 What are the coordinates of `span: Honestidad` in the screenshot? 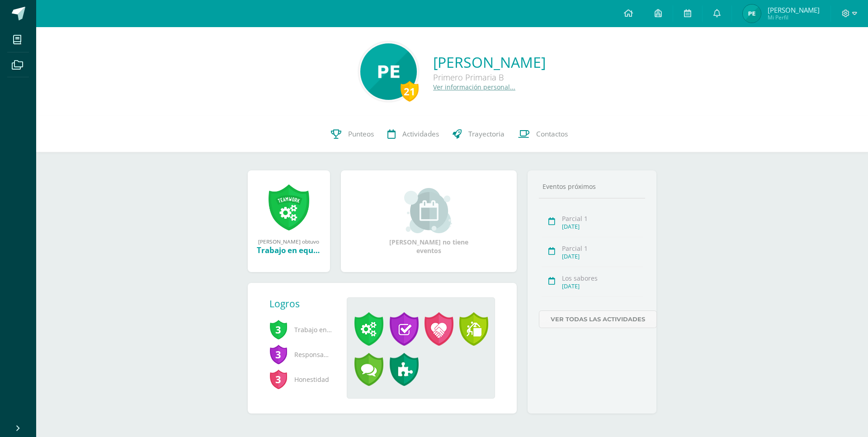 It's located at (301, 379).